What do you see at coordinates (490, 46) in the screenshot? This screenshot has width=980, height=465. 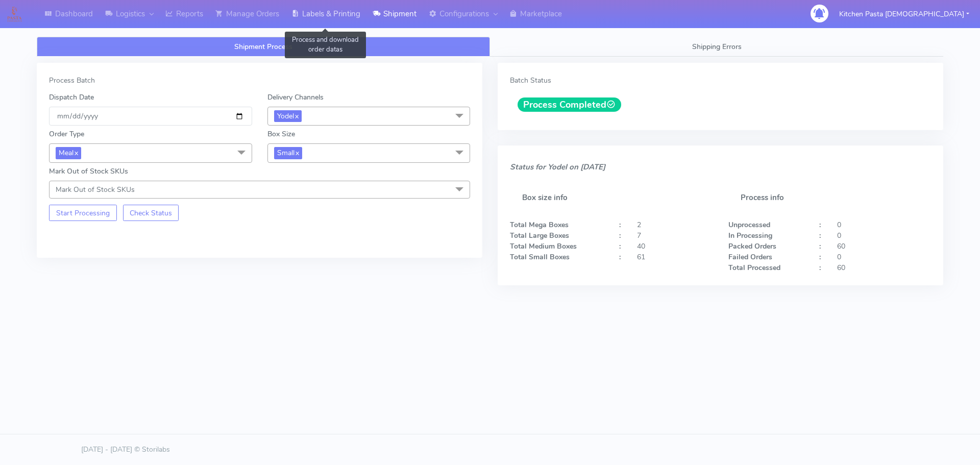 I see `ul: Tabs` at bounding box center [490, 46].